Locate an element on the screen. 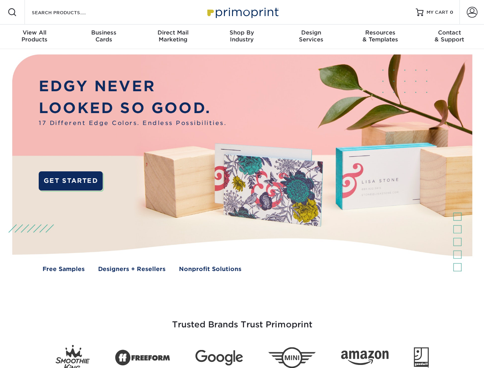 The width and height of the screenshot is (484, 368). a: Free Samples is located at coordinates (64, 269).